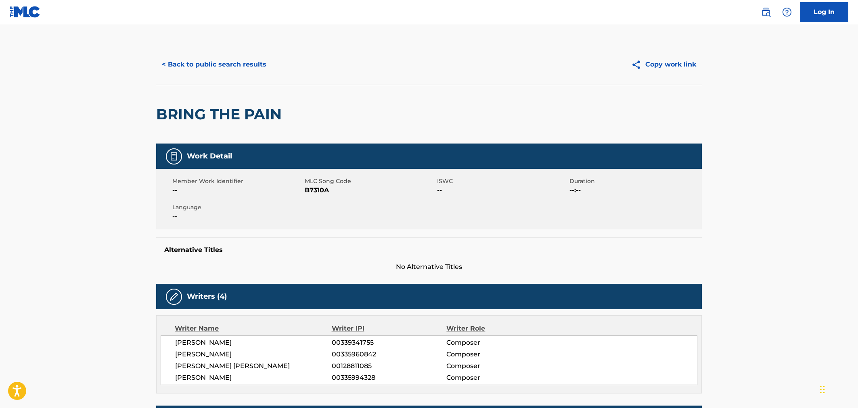 Image resolution: width=858 pixels, height=408 pixels. What do you see at coordinates (25, 12) in the screenshot?
I see `img: MLC Logo` at bounding box center [25, 12].